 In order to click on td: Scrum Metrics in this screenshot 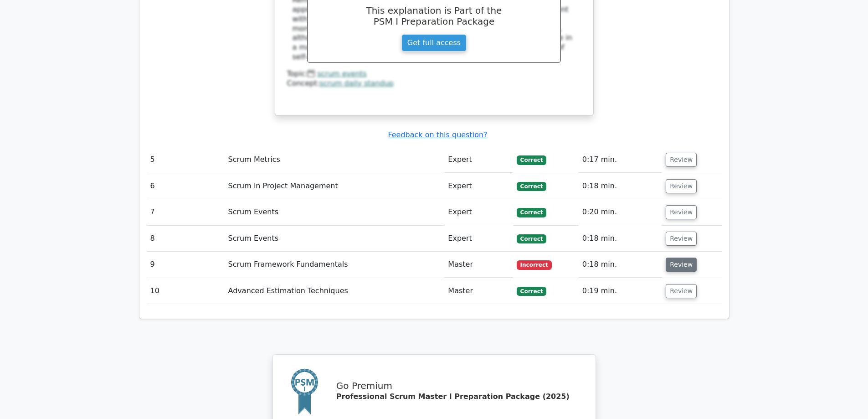, I will do `click(334, 160)`.